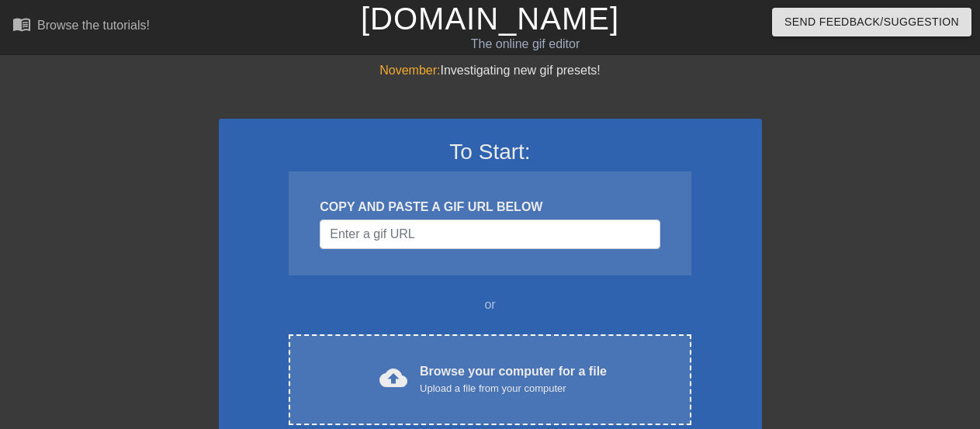 The width and height of the screenshot is (980, 429). What do you see at coordinates (490, 152) in the screenshot?
I see `h3: To Start:` at bounding box center [490, 152].